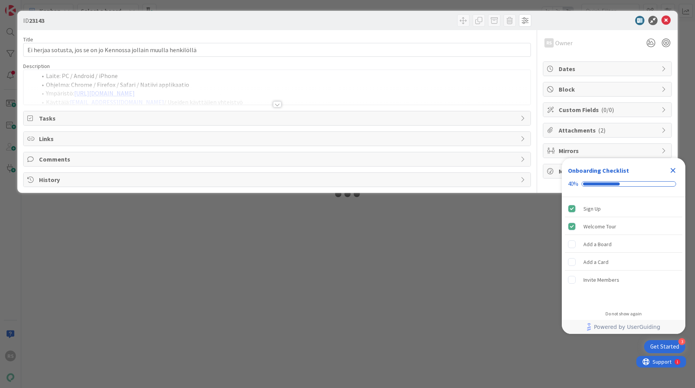 This screenshot has width=695, height=388. What do you see at coordinates (564, 43) in the screenshot?
I see `span: Owner` at bounding box center [564, 43].